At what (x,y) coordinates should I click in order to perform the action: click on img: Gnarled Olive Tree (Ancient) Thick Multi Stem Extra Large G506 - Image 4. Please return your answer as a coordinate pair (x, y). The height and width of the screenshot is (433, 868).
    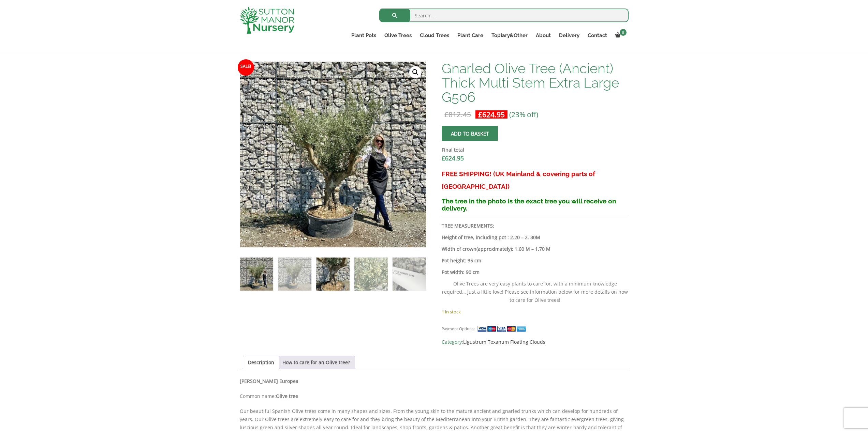
    Looking at the image, I should click on (371, 274).